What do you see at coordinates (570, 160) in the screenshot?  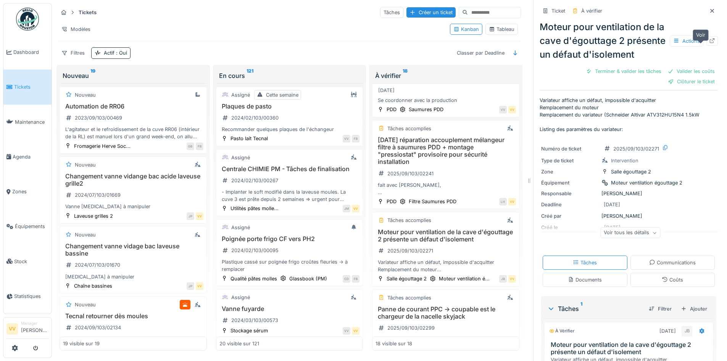 I see `div: Type de ticket` at bounding box center [570, 160].